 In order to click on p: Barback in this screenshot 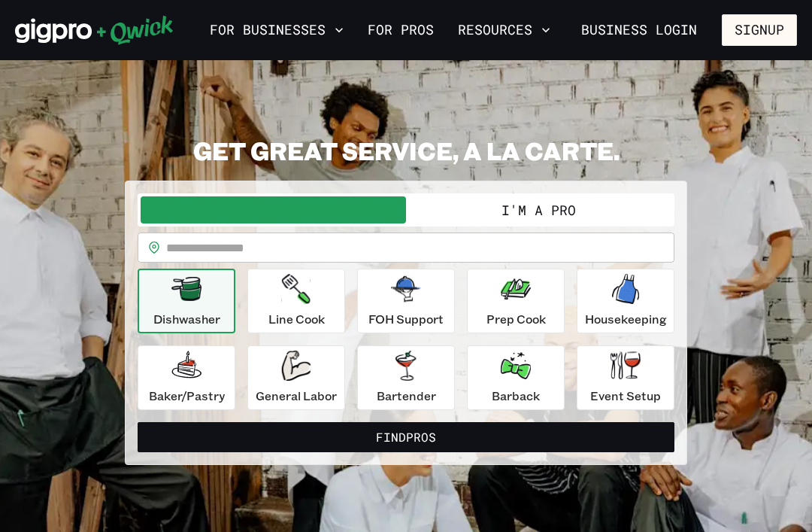, I will do `click(515, 395)`.